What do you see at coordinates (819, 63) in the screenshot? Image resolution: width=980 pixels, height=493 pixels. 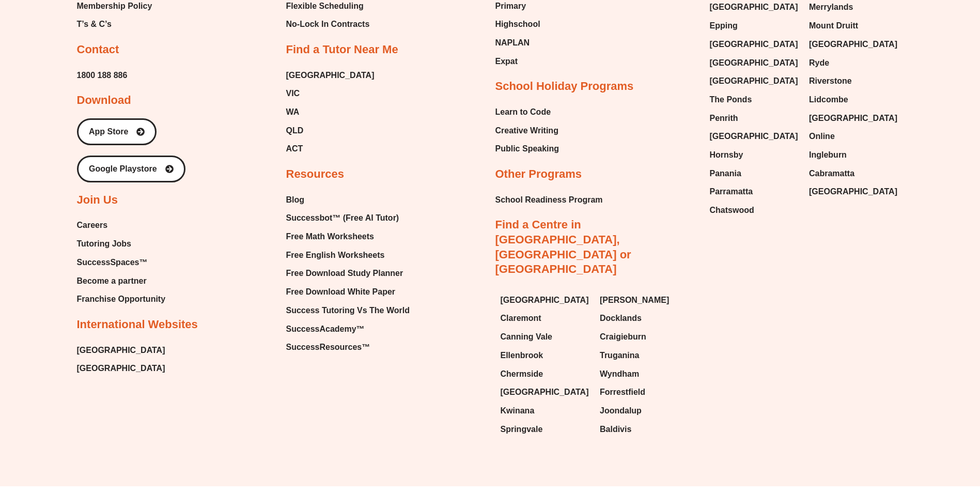 I see `span: Ryde` at bounding box center [819, 63].